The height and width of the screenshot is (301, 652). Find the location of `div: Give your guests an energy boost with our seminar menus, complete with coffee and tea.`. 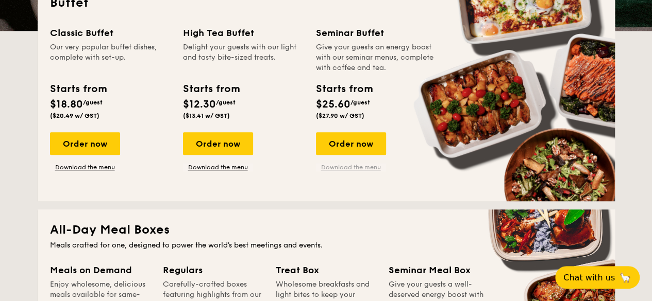

div: Give your guests an energy boost with our seminar menus, complete with coffee and tea. is located at coordinates (376, 58).